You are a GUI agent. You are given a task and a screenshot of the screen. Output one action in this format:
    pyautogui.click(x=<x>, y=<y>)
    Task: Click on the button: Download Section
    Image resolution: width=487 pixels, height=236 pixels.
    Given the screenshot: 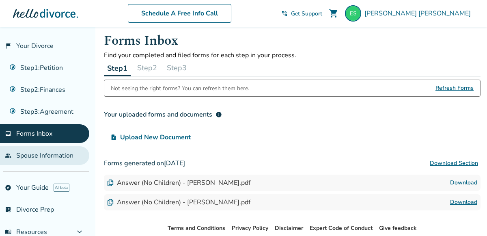 What is the action you would take?
    pyautogui.click(x=454, y=163)
    